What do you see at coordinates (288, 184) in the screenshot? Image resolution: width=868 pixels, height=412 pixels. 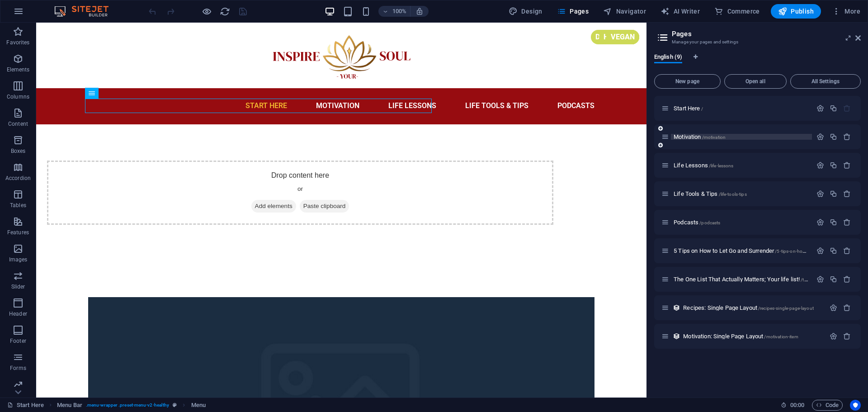 I see `span: Paste clipboard` at bounding box center [288, 184].